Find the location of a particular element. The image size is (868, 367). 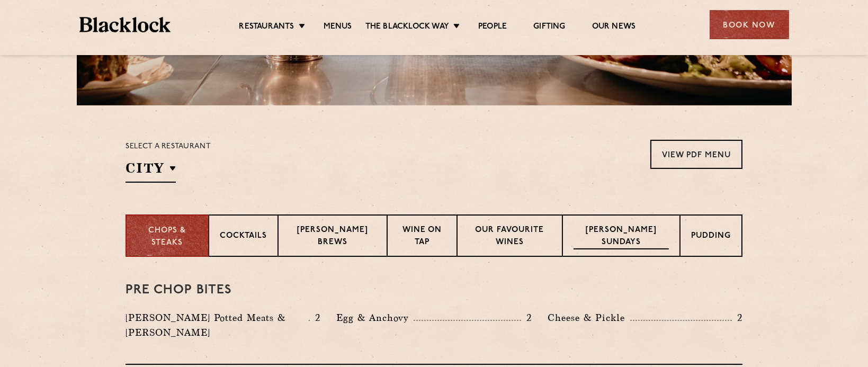

p: Chops & Steaks is located at coordinates (167, 237).